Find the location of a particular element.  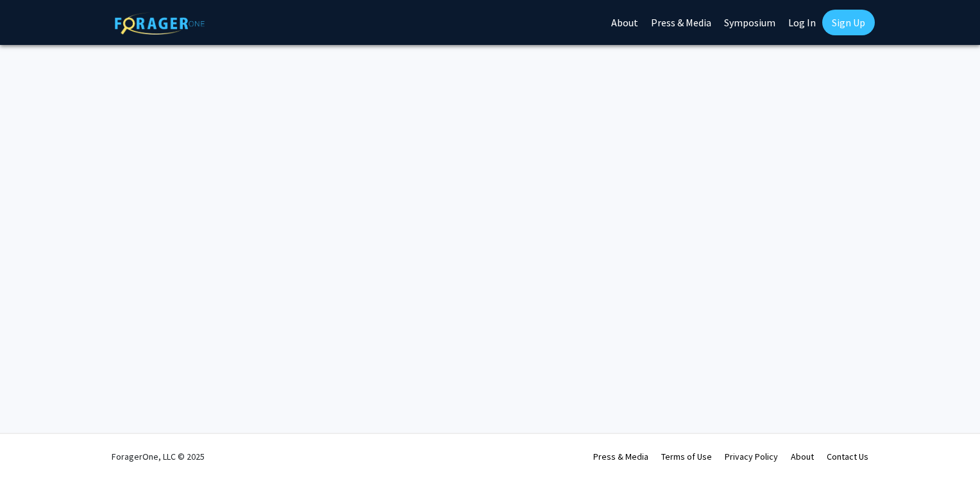

a: About is located at coordinates (802, 456).